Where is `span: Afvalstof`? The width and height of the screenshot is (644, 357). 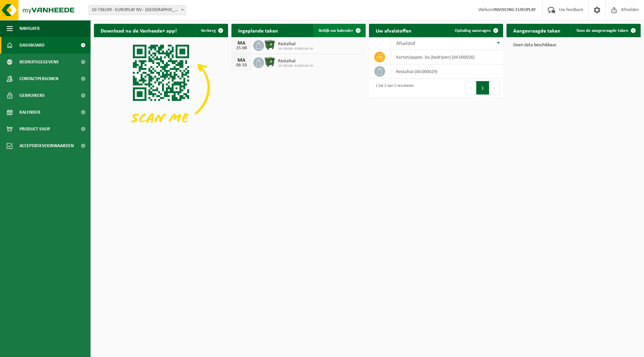 span: Afvalstof is located at coordinates (406, 44).